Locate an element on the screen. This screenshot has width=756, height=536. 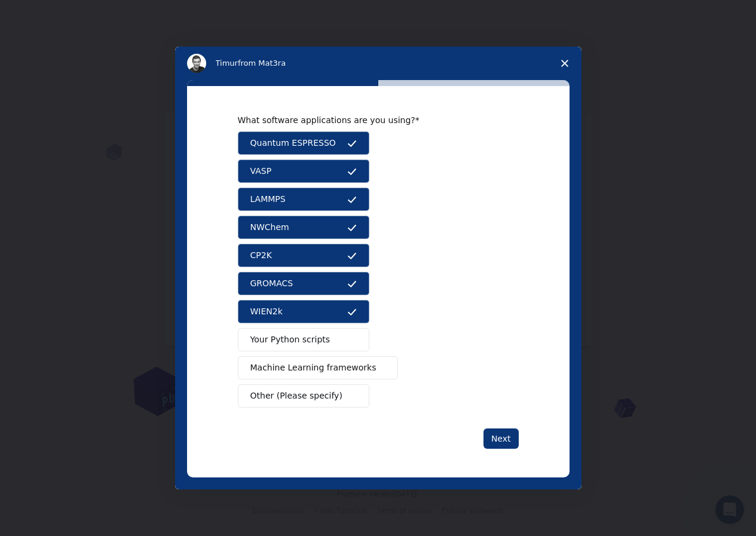
img: Profile image for Timur is located at coordinates (196, 64).